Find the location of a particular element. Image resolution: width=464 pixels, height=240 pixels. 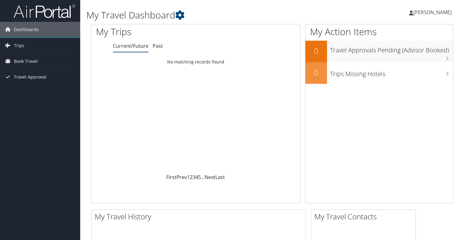

img: airportal-logo.png is located at coordinates (44, 11).